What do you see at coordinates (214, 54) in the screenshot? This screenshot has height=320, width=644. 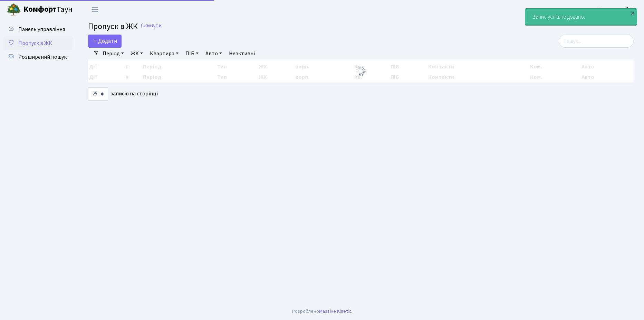 I see `a: Авто` at bounding box center [214, 54].